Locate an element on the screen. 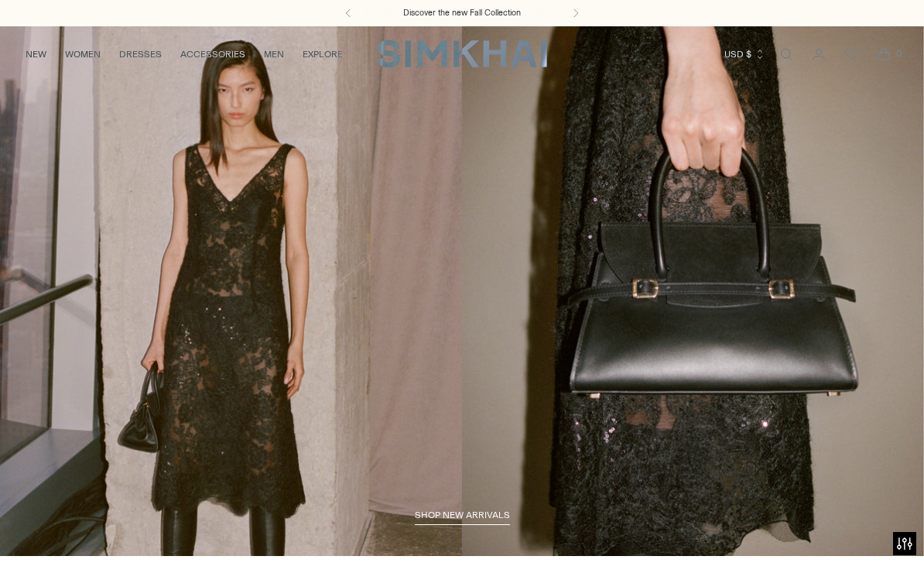 The image size is (924, 563). a: Discover the new Fall Collection is located at coordinates (462, 13).